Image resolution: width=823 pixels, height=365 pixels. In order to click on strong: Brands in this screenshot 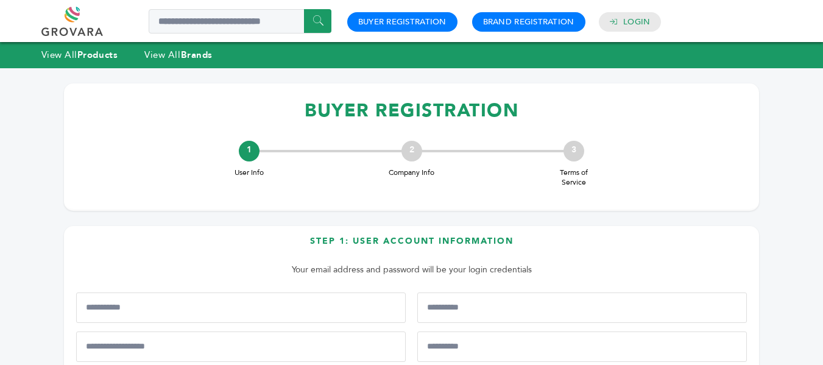, I will do `click(197, 55)`.